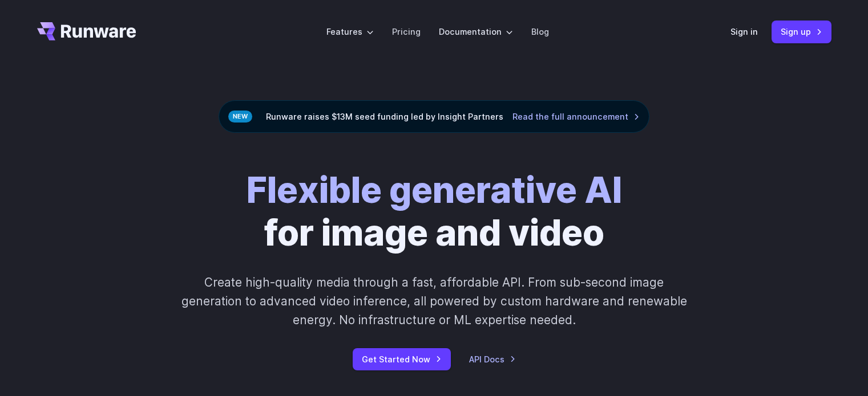 The width and height of the screenshot is (868, 396). Describe the element at coordinates (434, 212) in the screenshot. I see `h1: for image and video` at that location.